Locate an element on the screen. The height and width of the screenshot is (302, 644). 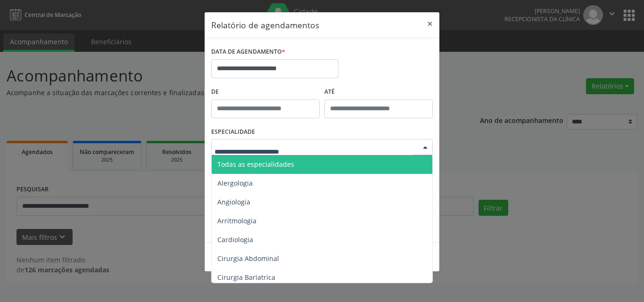
label: DATA DE AGENDAMENTO is located at coordinates (248, 51).